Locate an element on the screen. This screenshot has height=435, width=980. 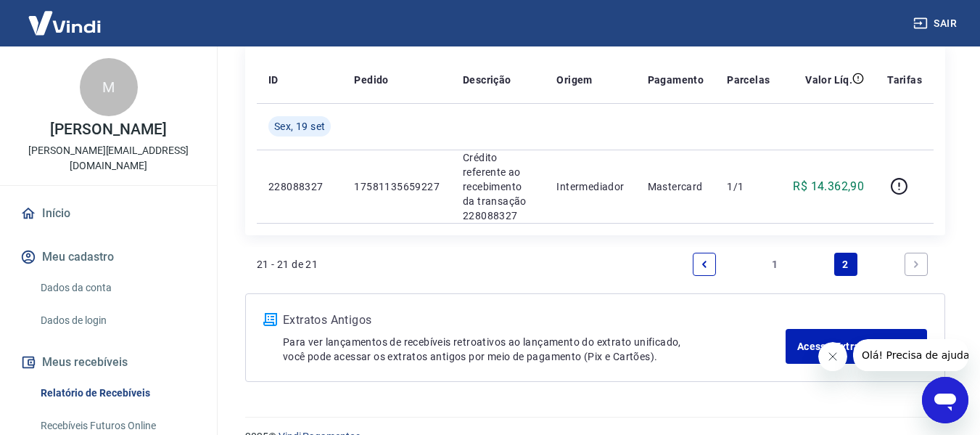
p: 1/1 is located at coordinates (748, 186).